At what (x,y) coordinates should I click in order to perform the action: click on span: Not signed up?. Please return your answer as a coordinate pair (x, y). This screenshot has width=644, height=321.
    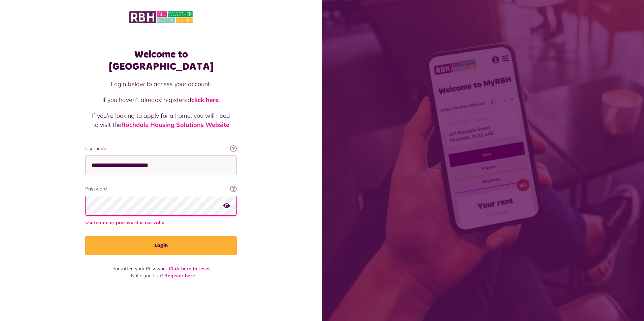
    Looking at the image, I should click on (147, 276).